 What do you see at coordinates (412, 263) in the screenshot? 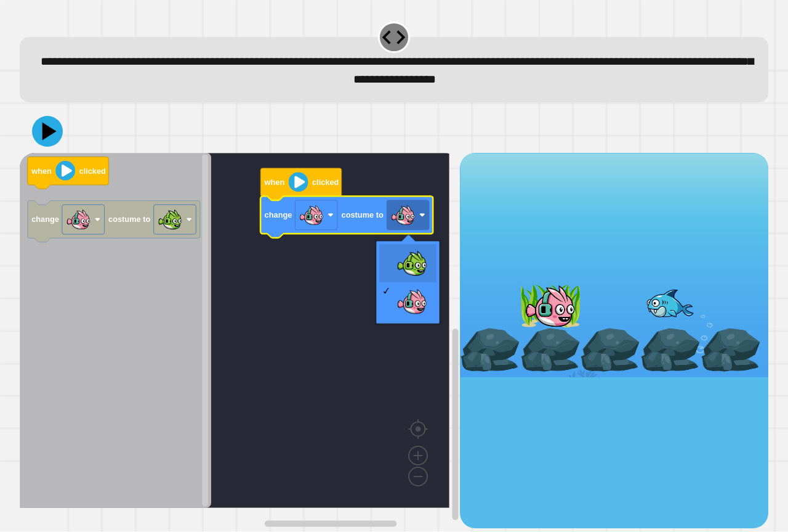
I see `img: GreenFish` at bounding box center [412, 263].